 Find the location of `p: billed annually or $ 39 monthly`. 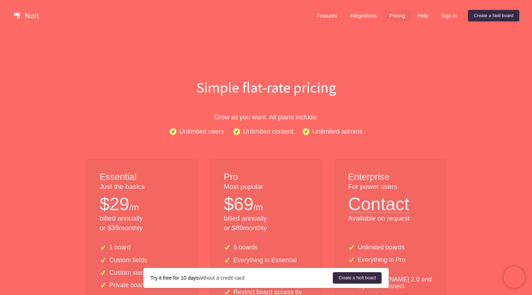

p: billed annually or $ 39 monthly is located at coordinates (142, 223).